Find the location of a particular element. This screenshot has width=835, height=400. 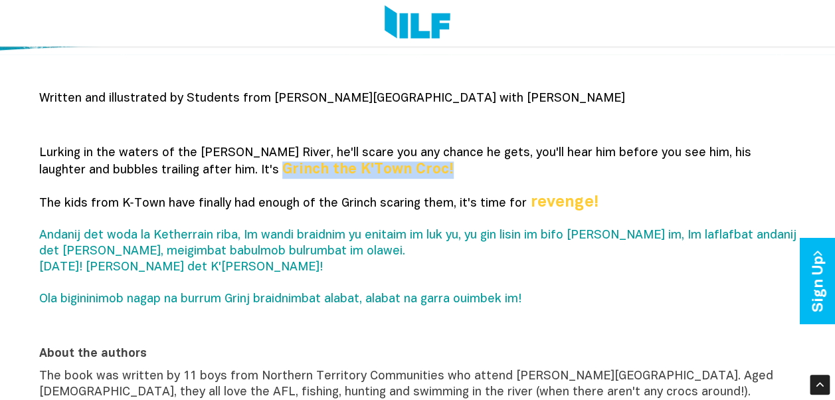

b: revenge! is located at coordinates (565, 203).